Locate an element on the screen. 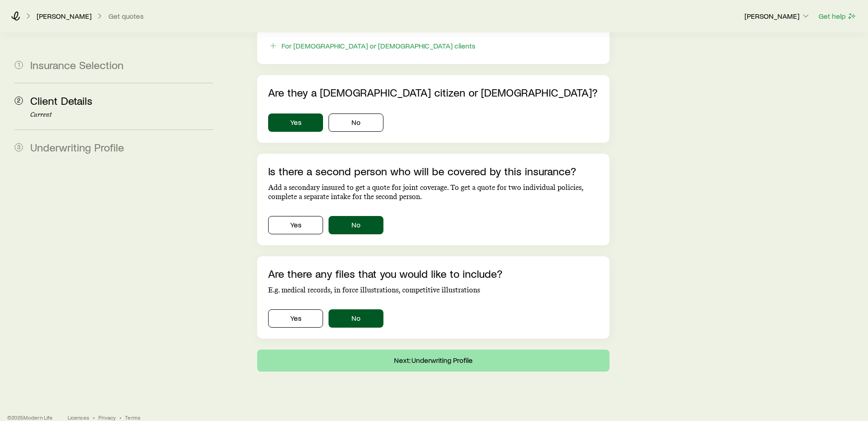 This screenshot has height=421, width=868. p: Are there any files that you would like to include? is located at coordinates (433, 273).